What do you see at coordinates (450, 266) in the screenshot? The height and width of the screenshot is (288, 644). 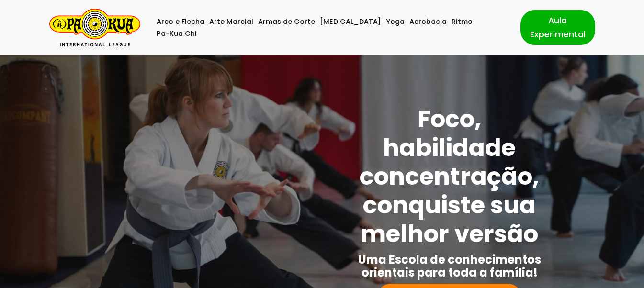 I see `strong: Uma Escola de conhecimentos orientais para toda a família!` at bounding box center [450, 266].